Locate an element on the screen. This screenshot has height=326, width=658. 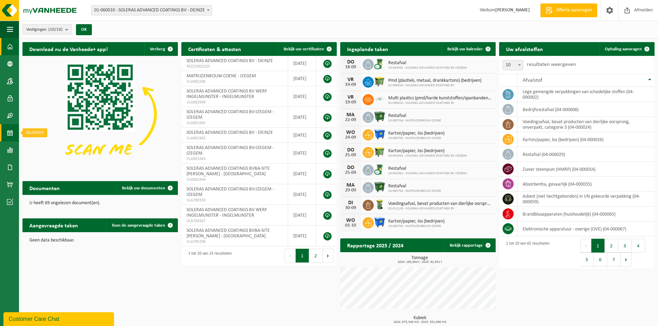
h3: Tonnage is located at coordinates (419, 260).